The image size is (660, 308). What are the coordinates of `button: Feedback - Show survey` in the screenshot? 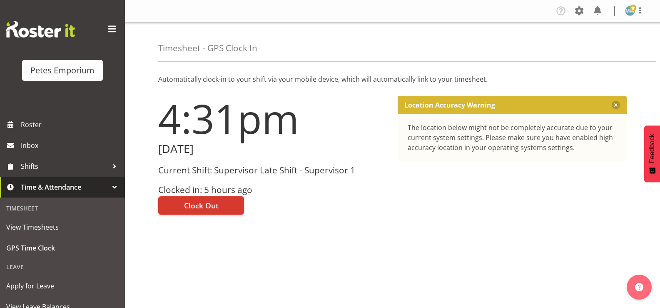 It's located at (652, 154).